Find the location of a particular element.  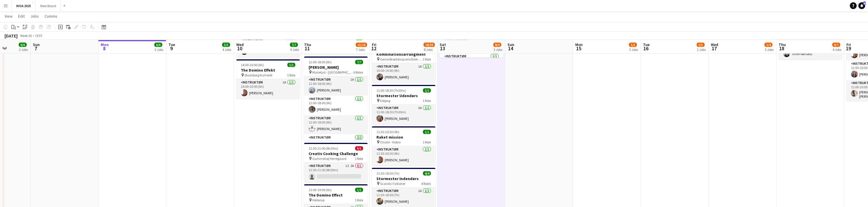

span: 15/16 is located at coordinates (362, 45).